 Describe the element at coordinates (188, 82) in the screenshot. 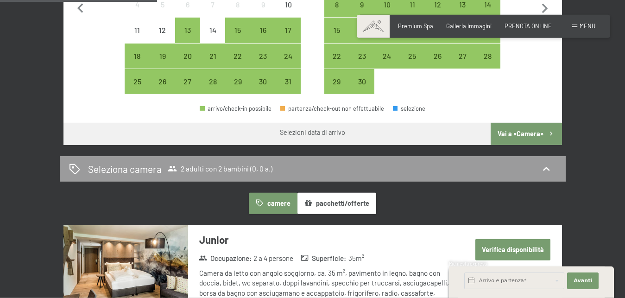

I see `div: Wed Aug 27 2025` at that location.